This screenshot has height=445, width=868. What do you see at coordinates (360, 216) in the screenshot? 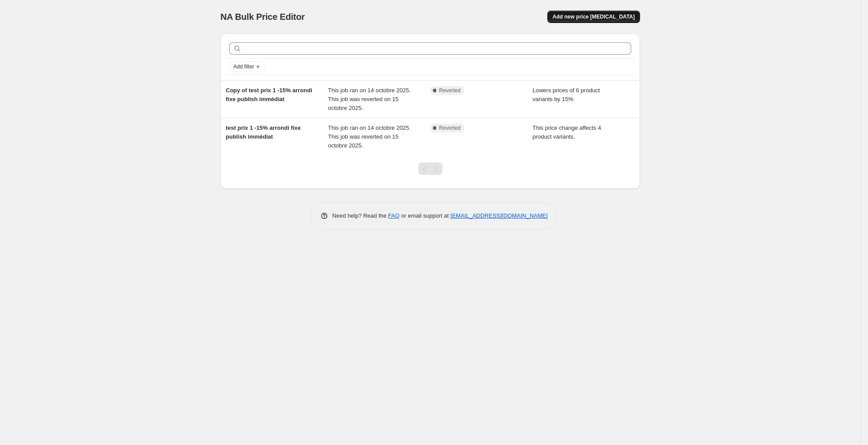
I see `span: Need help? Read the` at bounding box center [360, 216].